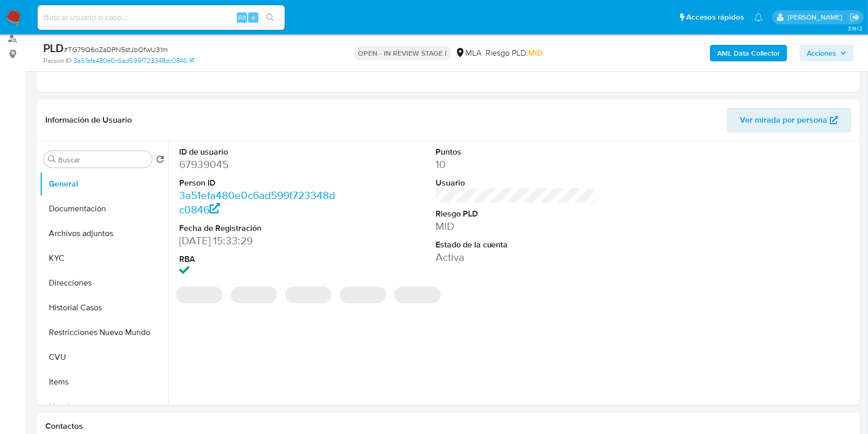 The image size is (868, 434). Describe the element at coordinates (516, 152) in the screenshot. I see `dt: Puntos` at that location.